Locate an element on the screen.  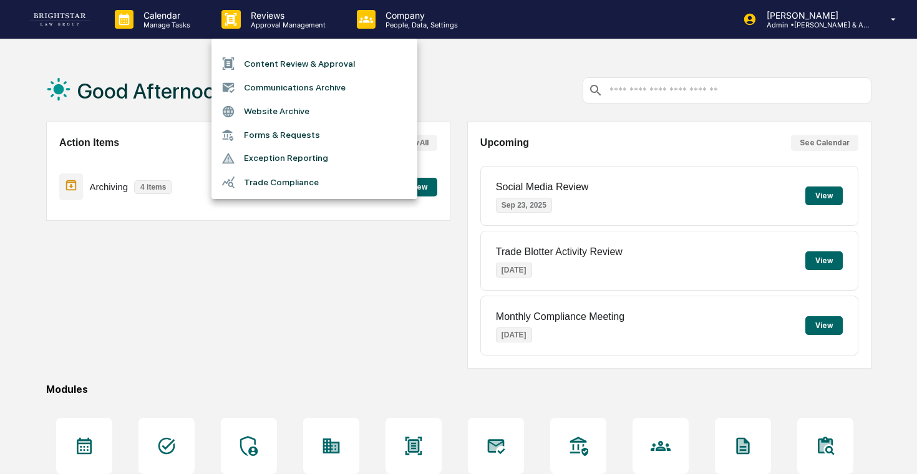
li: Trade Compliance is located at coordinates (314, 182).